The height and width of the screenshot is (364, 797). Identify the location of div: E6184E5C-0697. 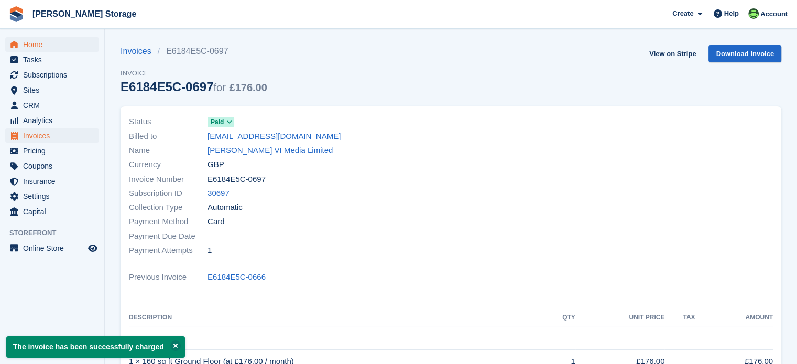
(194, 86).